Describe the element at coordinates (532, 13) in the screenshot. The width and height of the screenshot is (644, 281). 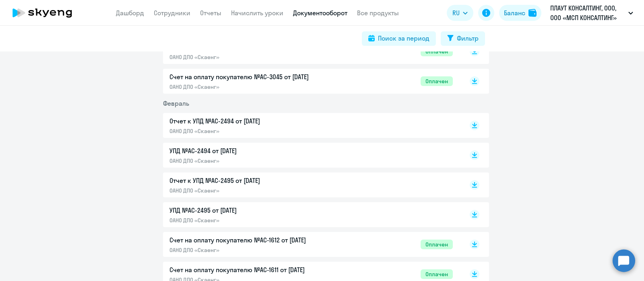
I see `img: balance` at that location.